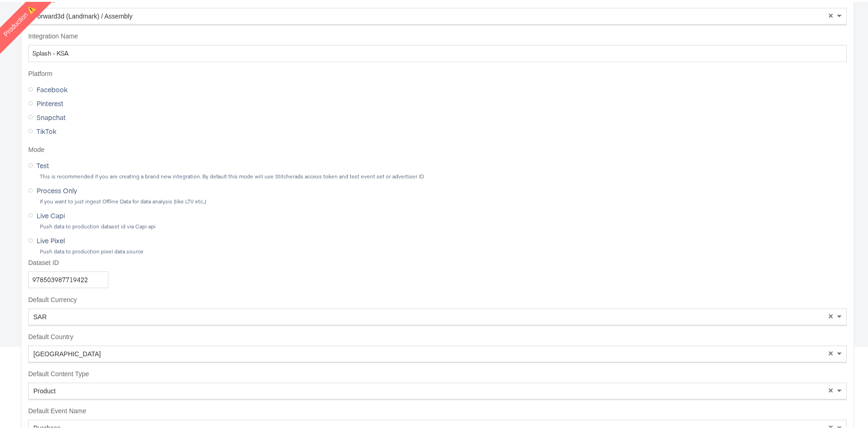  What do you see at coordinates (68, 278) in the screenshot?
I see `input: Dataset ID` at bounding box center [68, 278].